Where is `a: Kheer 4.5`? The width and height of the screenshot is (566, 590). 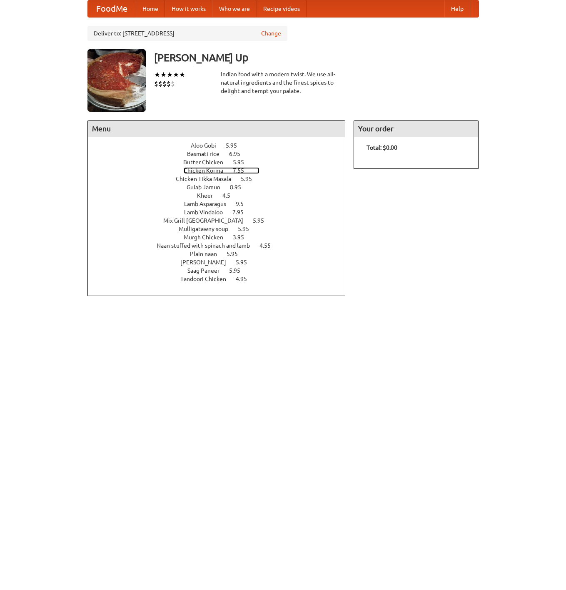
a: Kheer 4.5 is located at coordinates (221, 195).